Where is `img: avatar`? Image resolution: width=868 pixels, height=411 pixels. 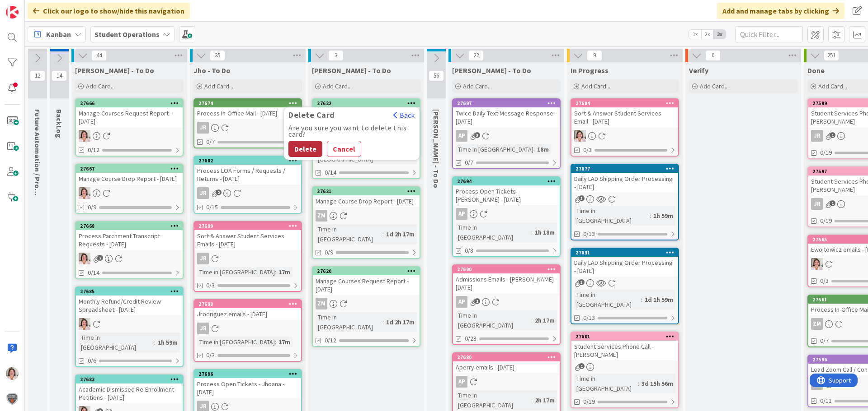 img: avatar is located at coordinates (12, 399).